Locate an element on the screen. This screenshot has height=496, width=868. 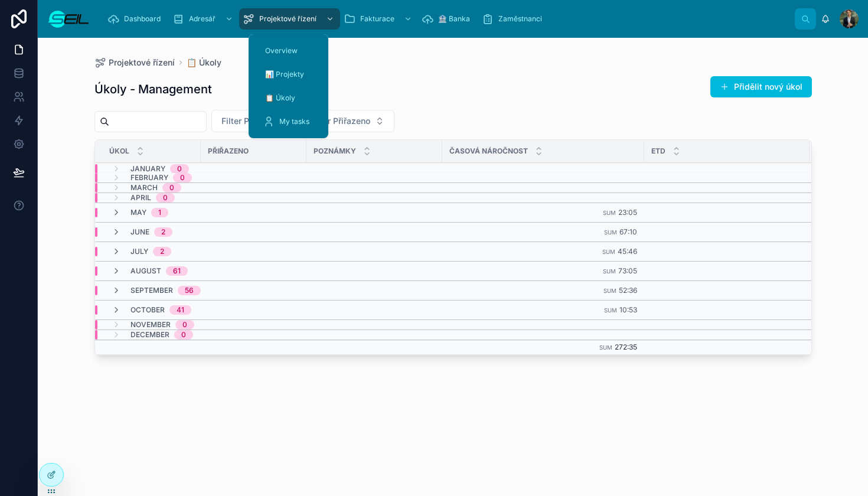
span: Filter Přiřazeno is located at coordinates (340, 121).